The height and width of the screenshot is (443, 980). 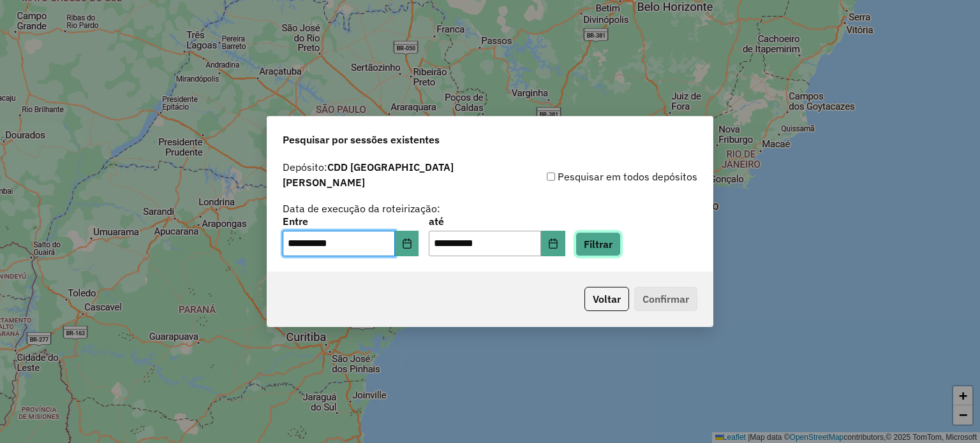 I want to click on label: Data de execução da roteirização:, so click(x=361, y=208).